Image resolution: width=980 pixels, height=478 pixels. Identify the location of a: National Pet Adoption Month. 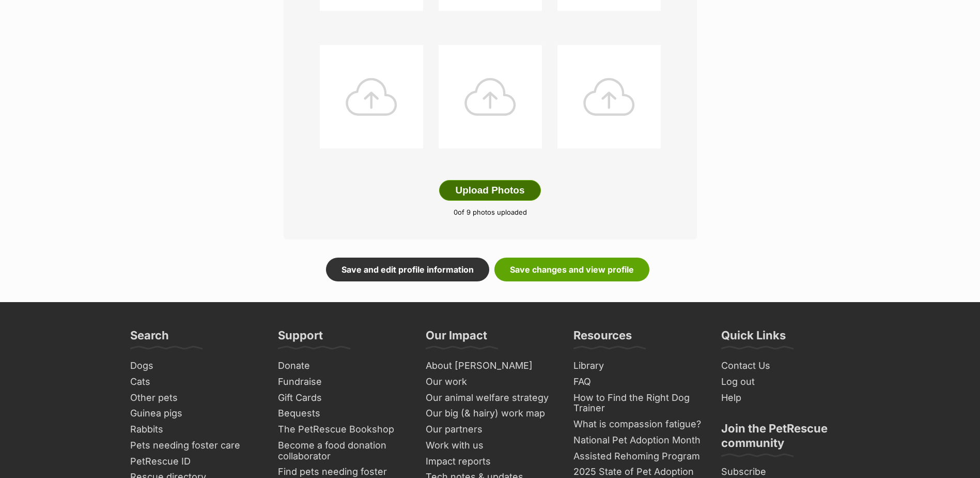
(638, 440).